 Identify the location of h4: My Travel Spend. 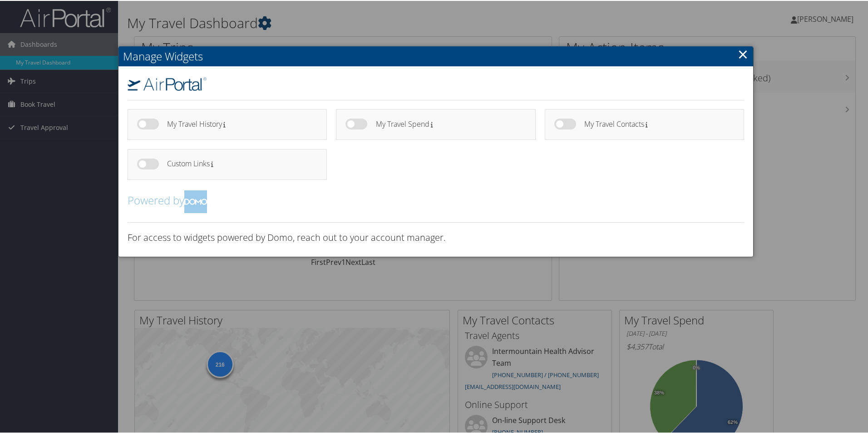
(448, 123).